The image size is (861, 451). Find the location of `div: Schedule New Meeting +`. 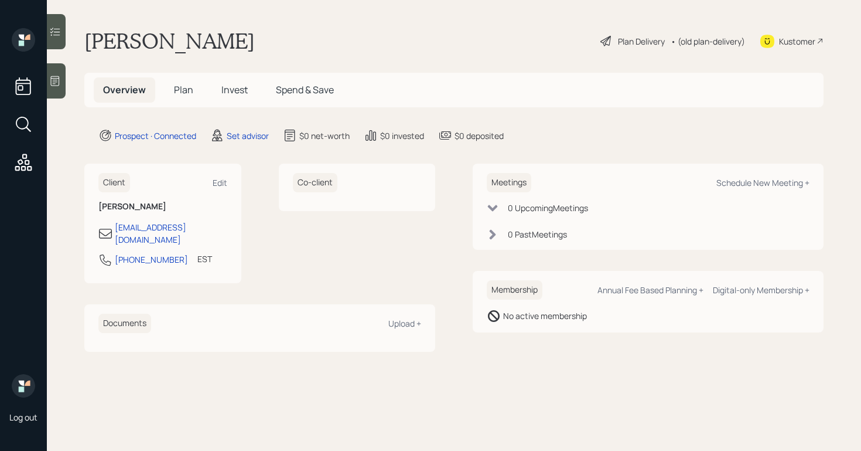

div: Schedule New Meeting + is located at coordinates (763, 182).